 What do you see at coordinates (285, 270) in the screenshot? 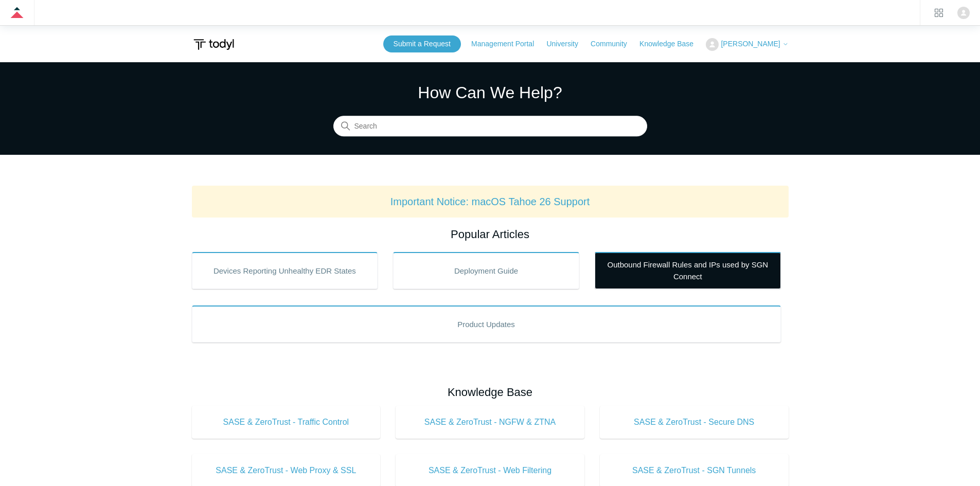
I see `a: Devices Reporting Unhealthy EDR States` at bounding box center [285, 270].